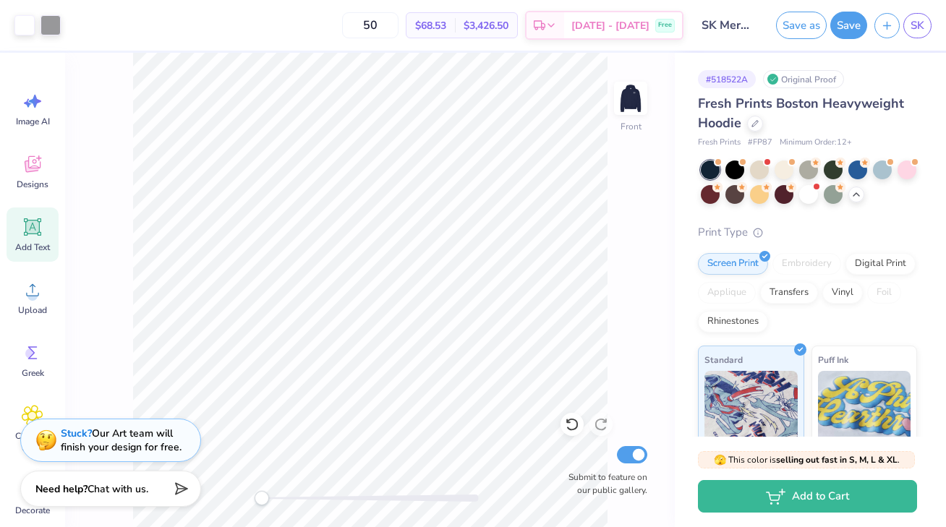 The height and width of the screenshot is (527, 946). Describe the element at coordinates (843, 293) in the screenshot. I see `div: Vinyl` at that location.